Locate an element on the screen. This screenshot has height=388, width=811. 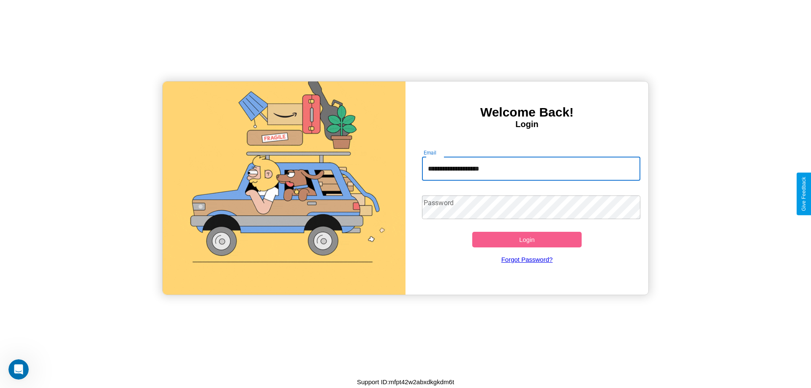
div: Give Feedback is located at coordinates (804, 194).